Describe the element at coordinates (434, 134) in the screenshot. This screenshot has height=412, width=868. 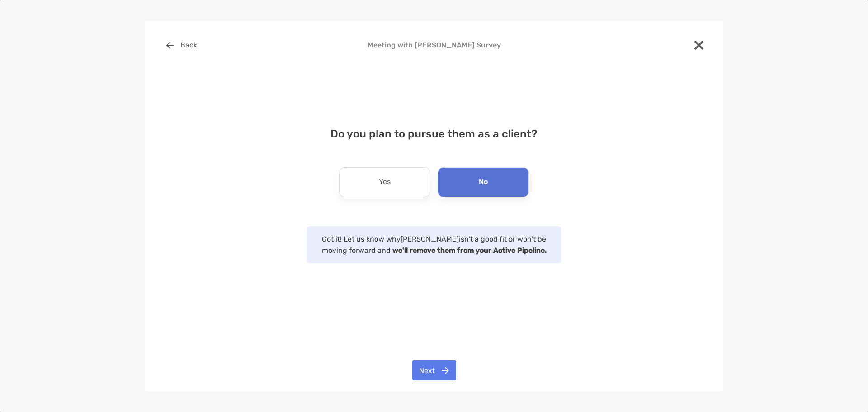
I see `h4: Do you plan to pursue them as a client?` at that location.